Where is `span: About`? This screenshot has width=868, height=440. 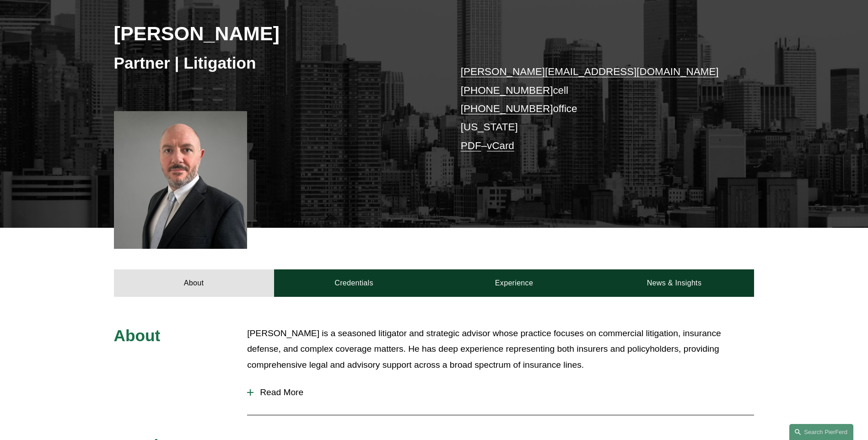 span: About is located at coordinates (137, 335).